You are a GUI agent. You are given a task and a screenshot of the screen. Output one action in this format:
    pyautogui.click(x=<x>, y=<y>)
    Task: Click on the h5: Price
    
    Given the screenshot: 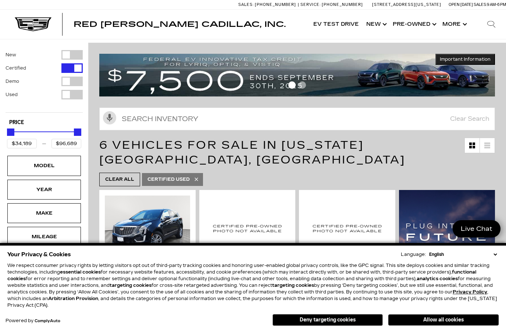 What is the action you would take?
    pyautogui.click(x=44, y=122)
    